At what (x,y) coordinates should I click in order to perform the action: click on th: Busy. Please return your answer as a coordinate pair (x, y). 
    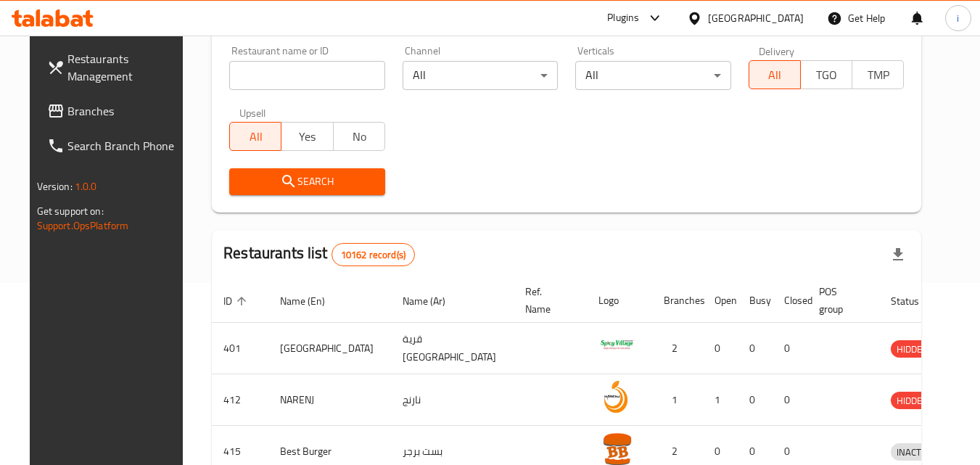
    Looking at the image, I should click on (755, 300).